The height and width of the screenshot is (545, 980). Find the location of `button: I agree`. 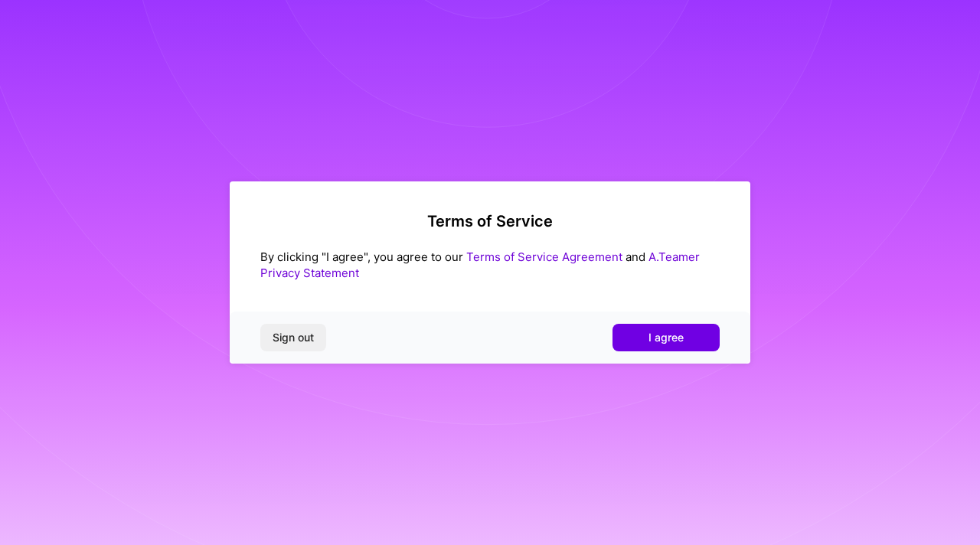

button: I agree is located at coordinates (666, 337).